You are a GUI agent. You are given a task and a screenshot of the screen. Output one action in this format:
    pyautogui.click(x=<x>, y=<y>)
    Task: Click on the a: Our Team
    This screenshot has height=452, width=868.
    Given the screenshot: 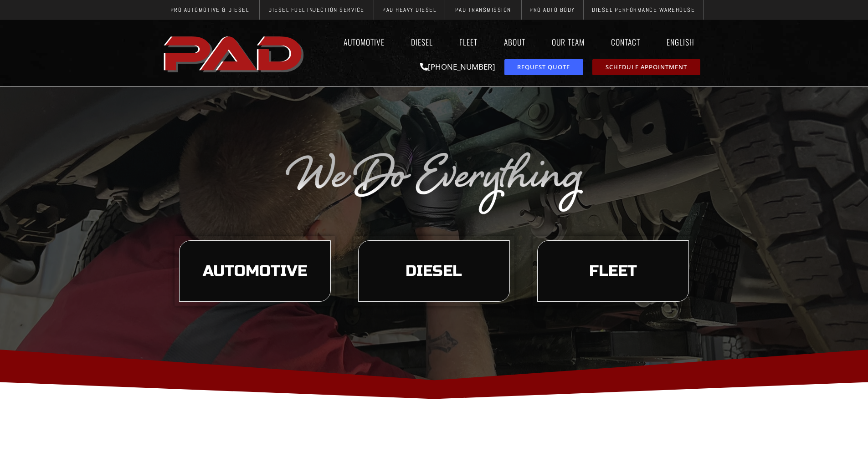 What is the action you would take?
    pyautogui.click(x=568, y=42)
    